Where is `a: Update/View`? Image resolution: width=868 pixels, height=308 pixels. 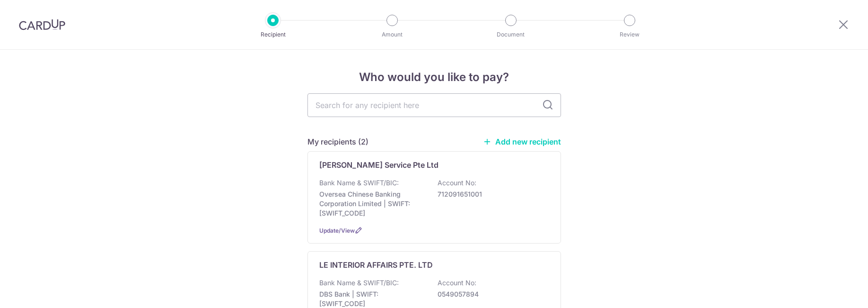 a: Update/View is located at coordinates (337, 230).